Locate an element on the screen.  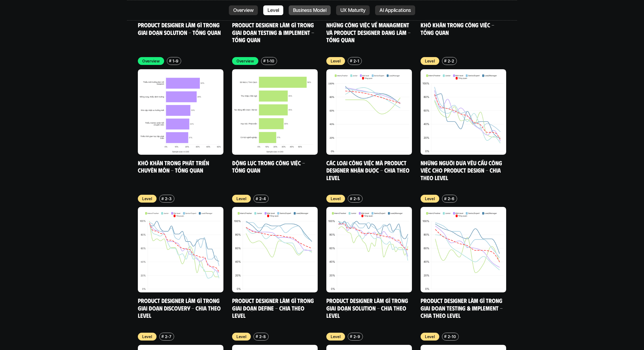
a: UX Maturity is located at coordinates (353, 10).